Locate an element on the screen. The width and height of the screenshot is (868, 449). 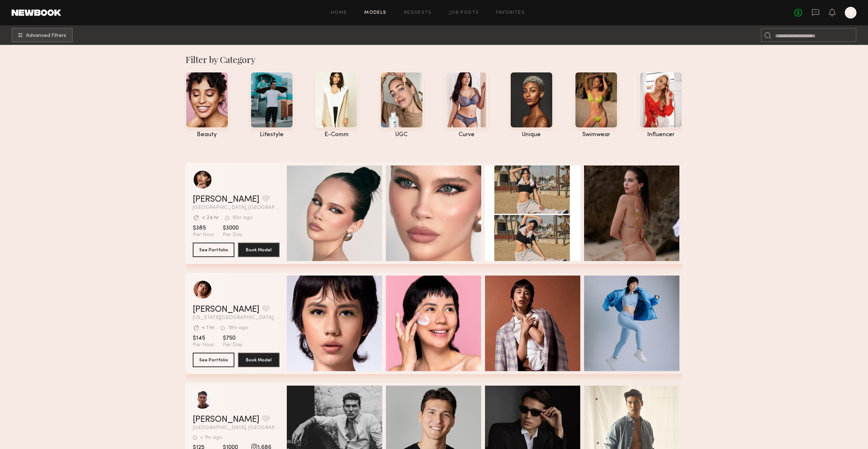
div: e-comm is located at coordinates (336, 135).